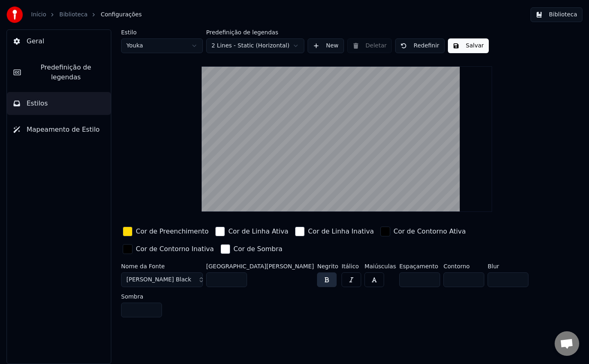 The width and height of the screenshot is (589, 364). Describe the element at coordinates (326, 46) in the screenshot. I see `button: New` at that location.